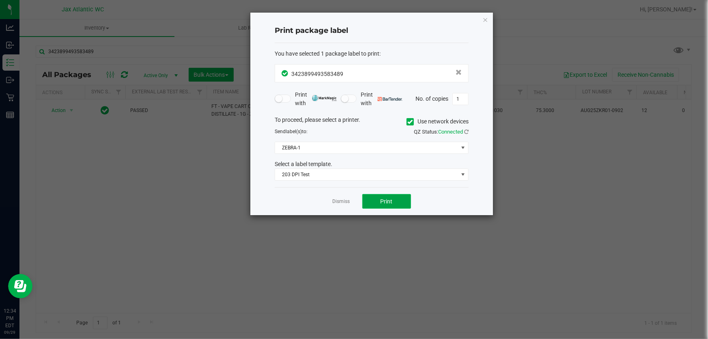  What do you see at coordinates (366, 148) in the screenshot?
I see `span: ZEBRA-1` at bounding box center [366, 148].